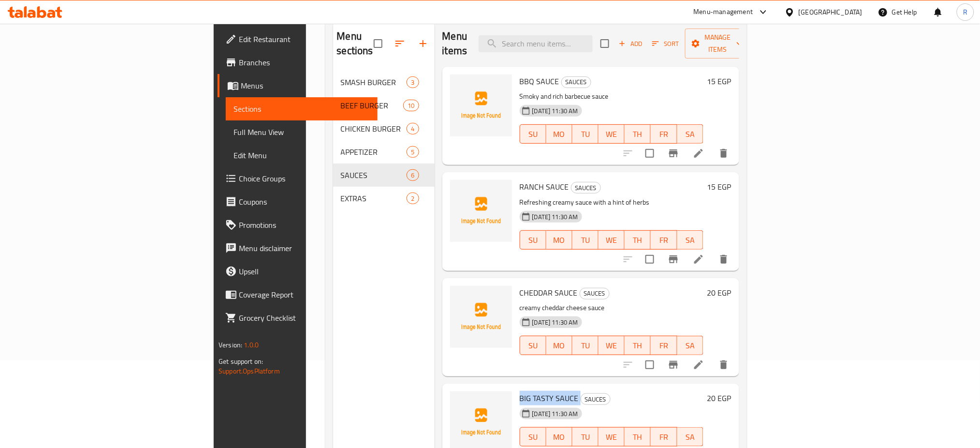 The height and width of the screenshot is (448, 980). What do you see at coordinates (374, 129) in the screenshot?
I see `span: CHICKEN BURGER` at bounding box center [374, 129].